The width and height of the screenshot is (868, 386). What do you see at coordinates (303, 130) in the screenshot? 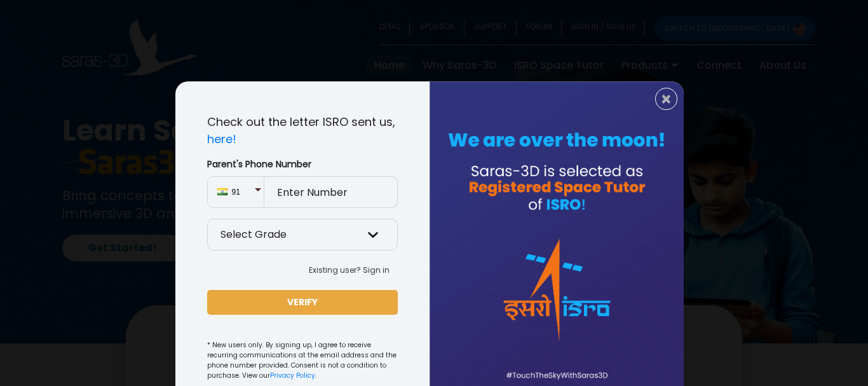
I see `p: Check out the letter ISRO sent us,` at bounding box center [303, 130].